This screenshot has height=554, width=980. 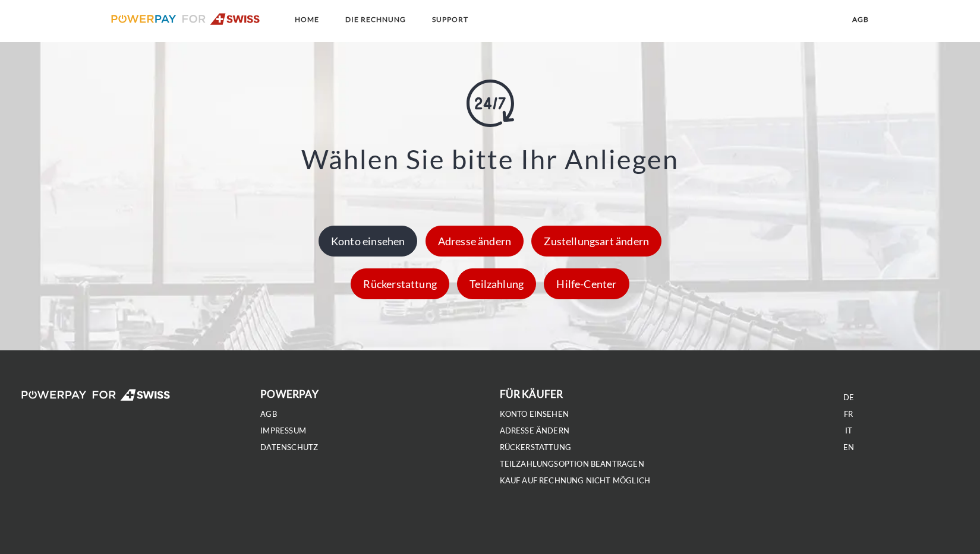 What do you see at coordinates (496, 284) in the screenshot?
I see `div: Teilzahlung` at bounding box center [496, 284].